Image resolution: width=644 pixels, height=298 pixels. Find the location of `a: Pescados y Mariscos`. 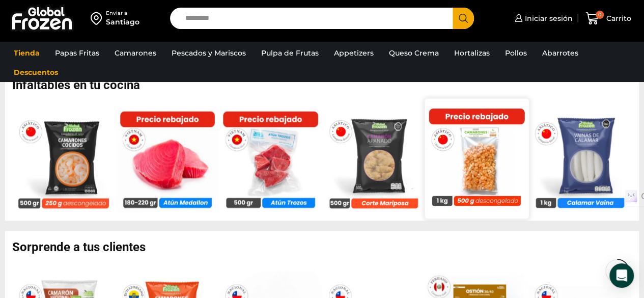

a: Pescados y Mariscos is located at coordinates (209, 53).